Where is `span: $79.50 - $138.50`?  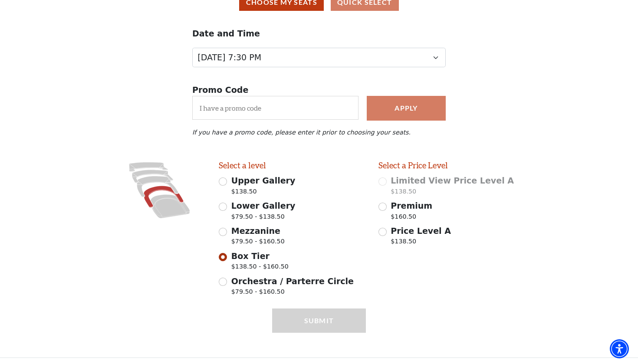
span: $79.50 - $138.50 is located at coordinates (264, 217).